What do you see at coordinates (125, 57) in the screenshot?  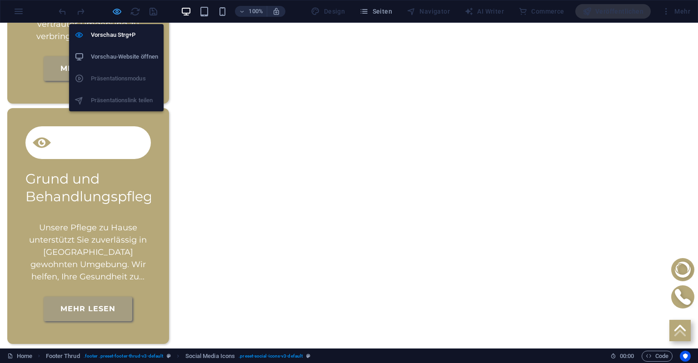 I see `h6: Vorschau-Website öffnen` at bounding box center [125, 57].